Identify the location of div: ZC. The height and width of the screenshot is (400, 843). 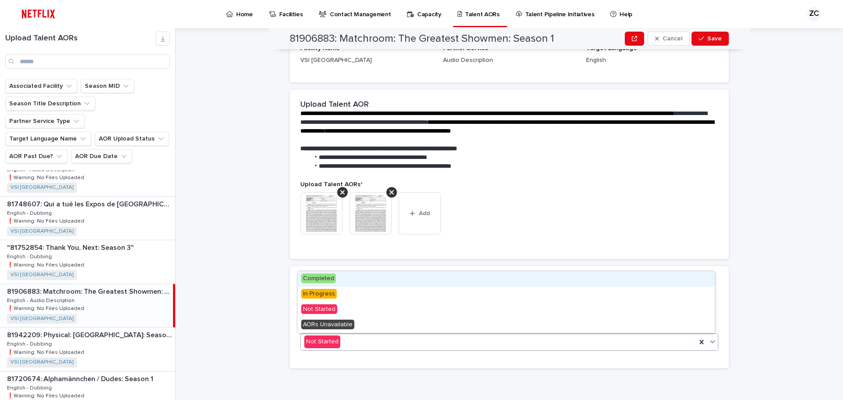
(814, 14).